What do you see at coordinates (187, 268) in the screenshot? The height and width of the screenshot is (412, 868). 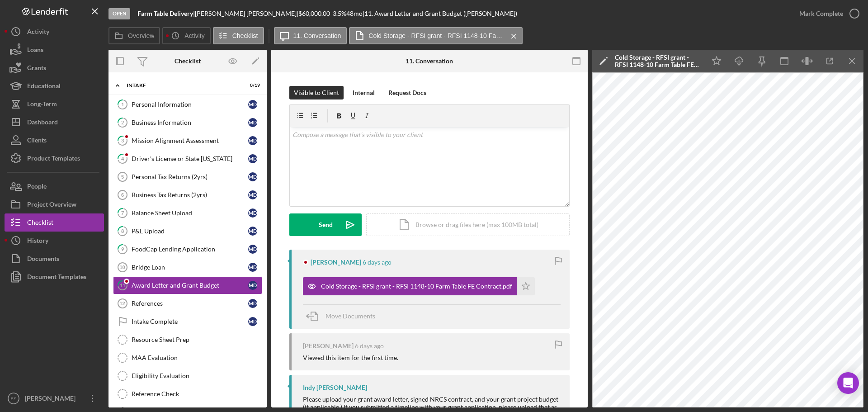 I see `a: 10Bridge LoanMD` at bounding box center [187, 268].